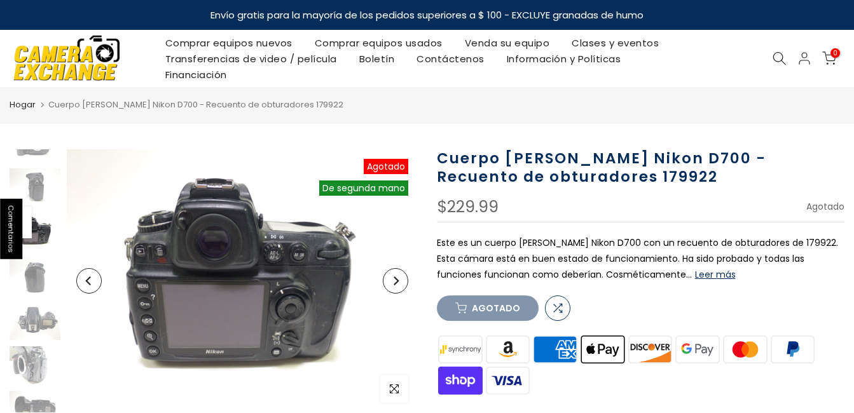  Describe the element at coordinates (228, 43) in the screenshot. I see `a: Comprar equipos nuevos` at that location.